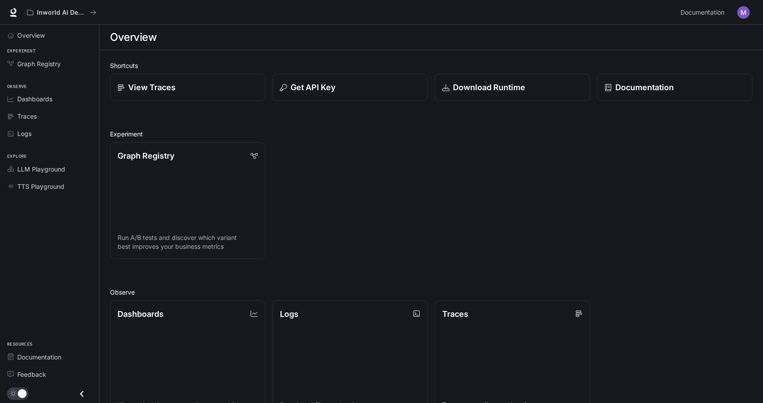  I want to click on a: LLM Playground, so click(49, 169).